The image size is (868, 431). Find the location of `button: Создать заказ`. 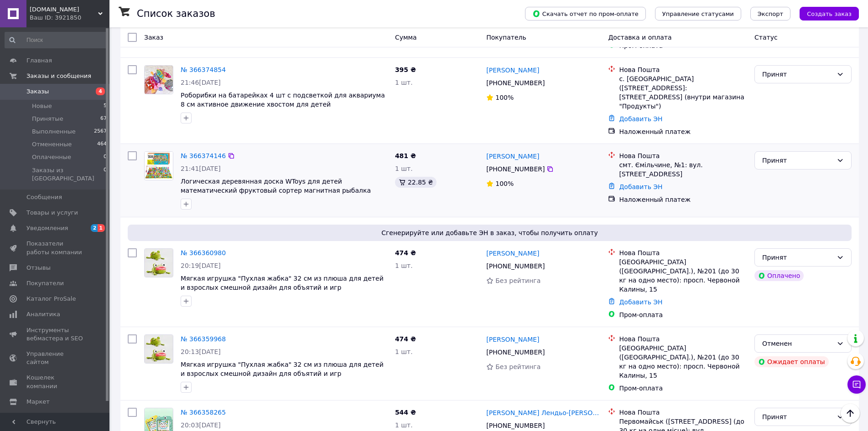

button: Создать заказ is located at coordinates (830, 14).